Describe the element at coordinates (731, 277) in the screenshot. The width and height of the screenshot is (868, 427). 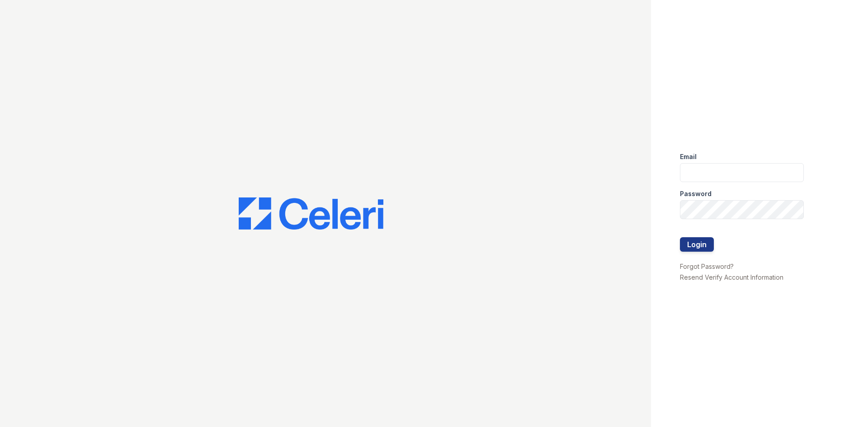
I see `a: Resend Verify Account Information` at that location.